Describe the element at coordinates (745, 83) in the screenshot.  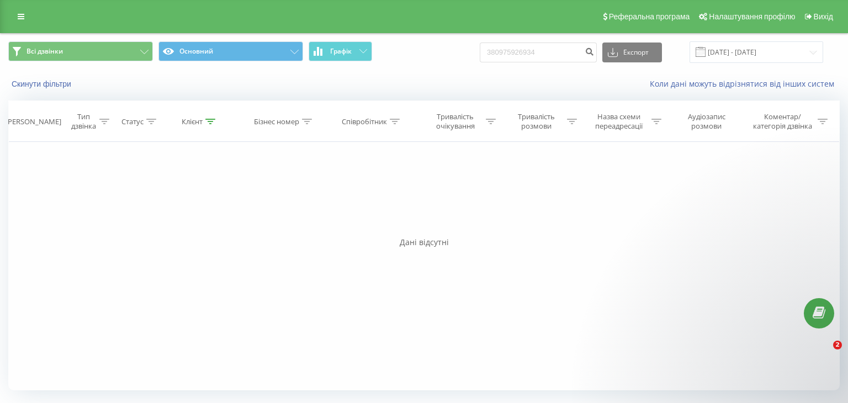
I see `a: Коли дані можуть відрізнятися вiд інших систем` at that location.